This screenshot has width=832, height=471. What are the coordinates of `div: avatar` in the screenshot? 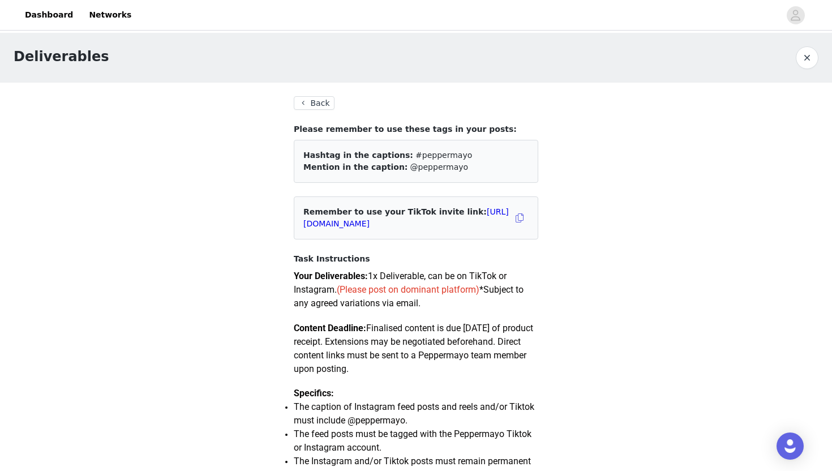 It's located at (796, 15).